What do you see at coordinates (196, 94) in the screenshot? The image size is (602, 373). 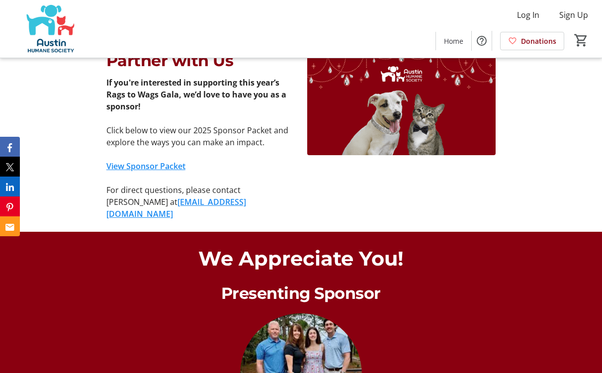 I see `strong: If you're interested in supporting this year’s Rags to Wags Gala, we’d love to have you as a spon...` at bounding box center [196, 94].